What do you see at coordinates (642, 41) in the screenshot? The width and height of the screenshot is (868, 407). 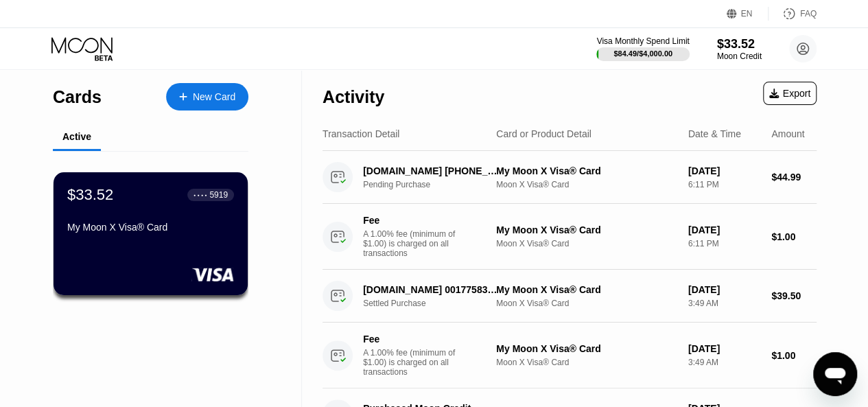 I see `div: Visa Monthly Spend Limit` at bounding box center [642, 41].